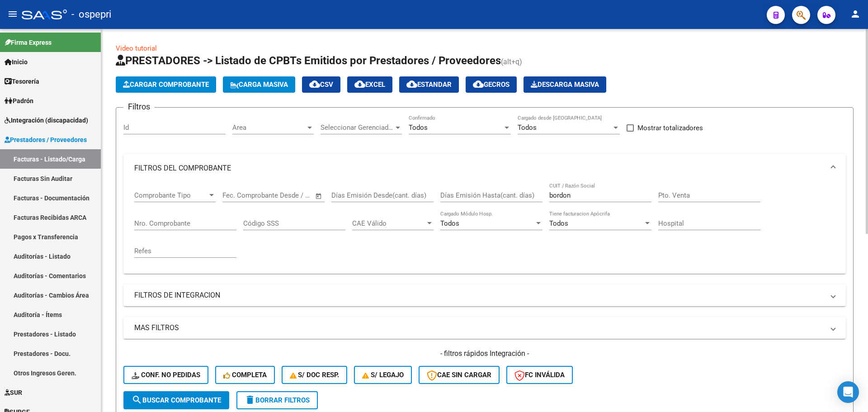  What do you see at coordinates (166, 85) in the screenshot?
I see `span: Cargar Comprobante` at bounding box center [166, 85].